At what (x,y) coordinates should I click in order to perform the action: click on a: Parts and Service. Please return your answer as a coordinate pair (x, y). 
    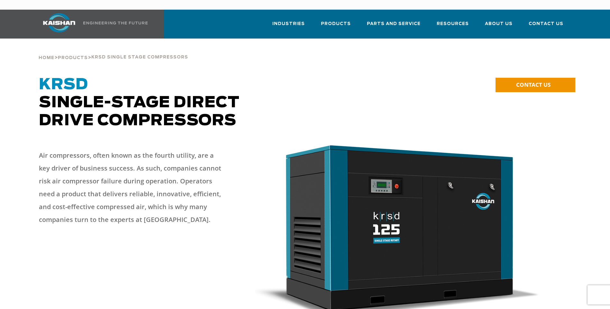
    Looking at the image, I should click on (394, 26).